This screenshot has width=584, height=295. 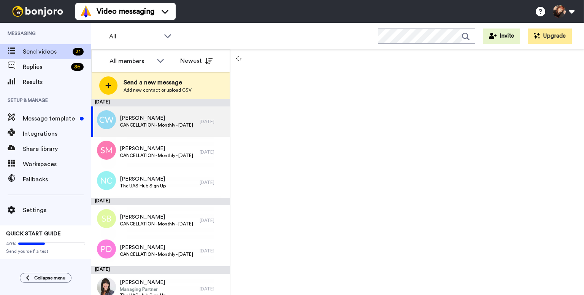 I want to click on button: Collapse menu, so click(x=46, y=278).